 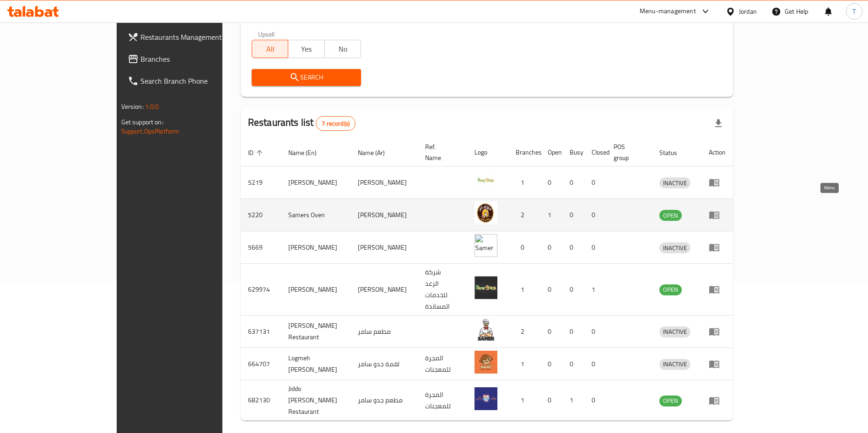 What do you see at coordinates (335, 123) in the screenshot?
I see `span: 7 record(s)` at bounding box center [335, 123].